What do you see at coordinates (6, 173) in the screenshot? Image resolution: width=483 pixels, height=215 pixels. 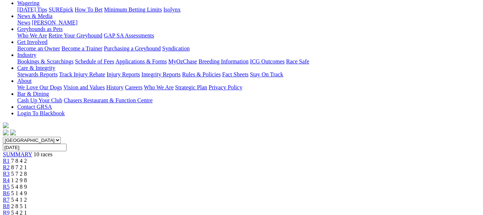 I see `span: R3` at bounding box center [6, 173].